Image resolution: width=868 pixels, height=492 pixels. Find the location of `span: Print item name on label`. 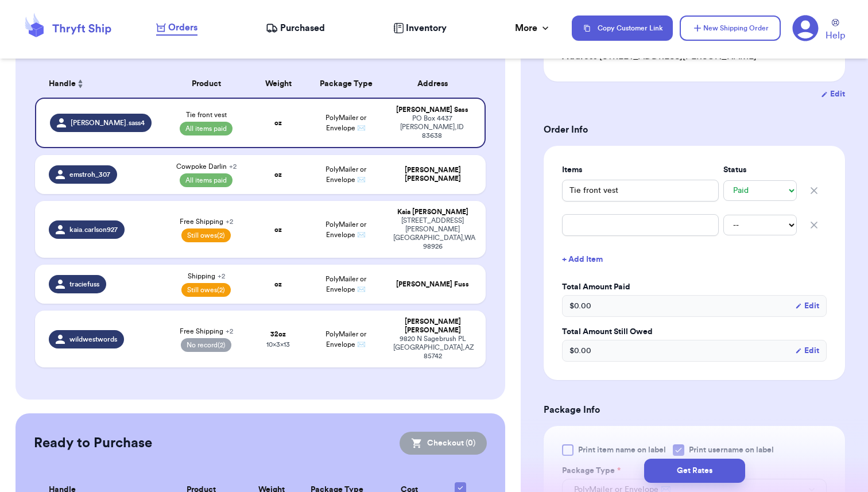

span: Print item name on label is located at coordinates (622, 450).